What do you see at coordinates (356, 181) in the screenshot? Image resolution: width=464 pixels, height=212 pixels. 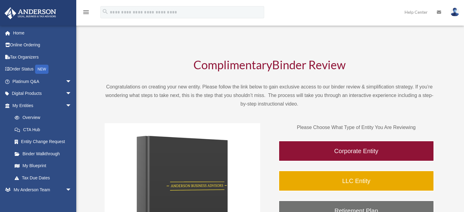 I see `a: LLC Entity` at bounding box center [356, 181].